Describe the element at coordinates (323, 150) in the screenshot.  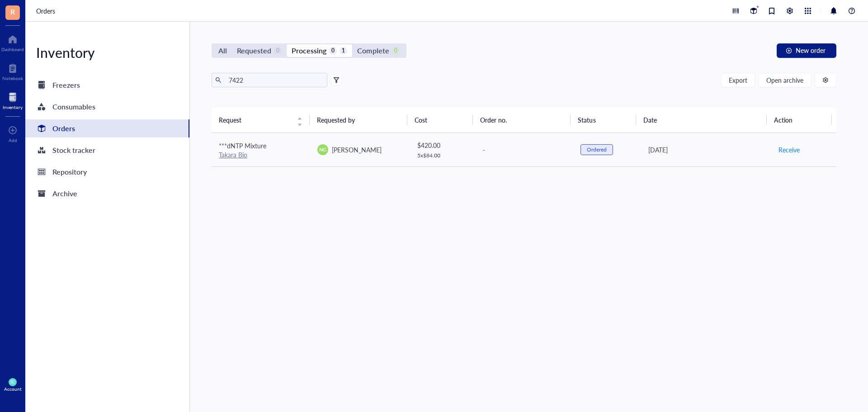
I see `span: NG` at that location.